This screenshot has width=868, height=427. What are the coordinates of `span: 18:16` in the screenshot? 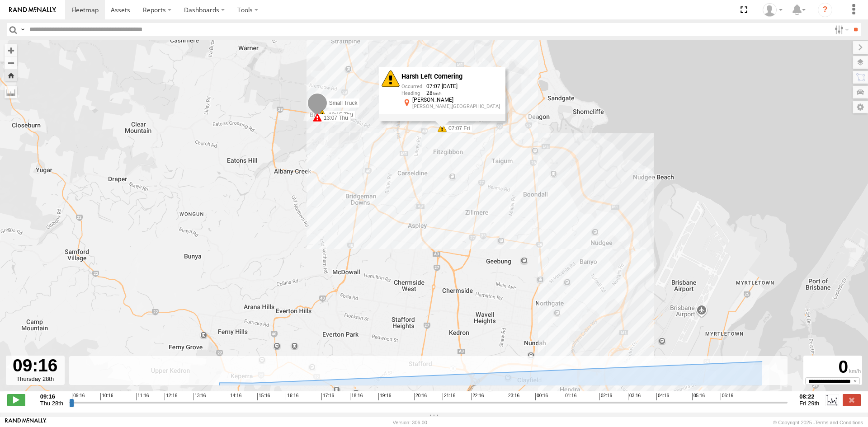 It's located at (356, 397).